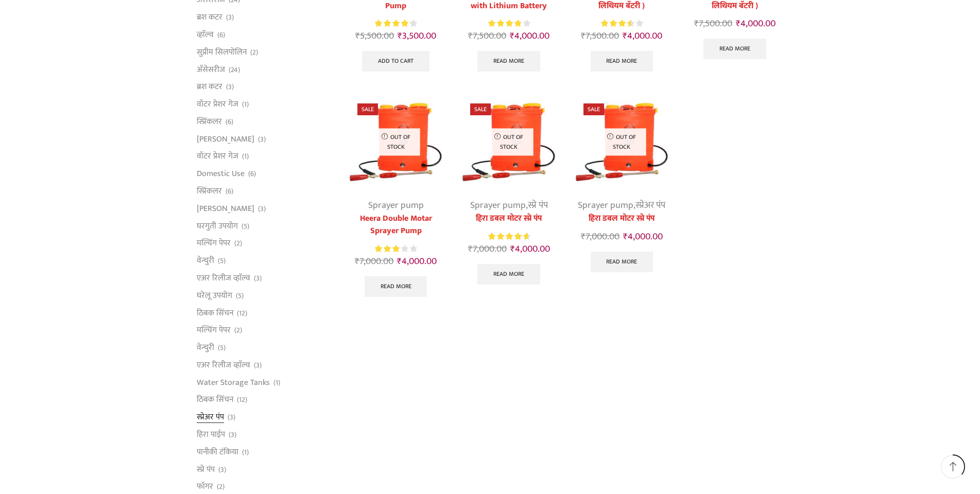 This screenshot has height=494, width=980. I want to click on bdi: 7,000.00, so click(374, 261).